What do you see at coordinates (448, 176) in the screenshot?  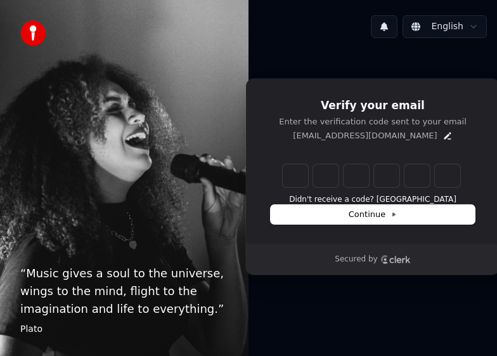 I see `input: Digit 6` at bounding box center [448, 176].